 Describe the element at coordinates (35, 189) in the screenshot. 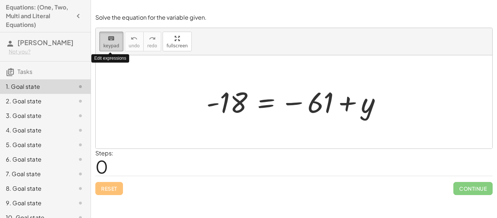

I see `div: 8. Goal state` at that location.